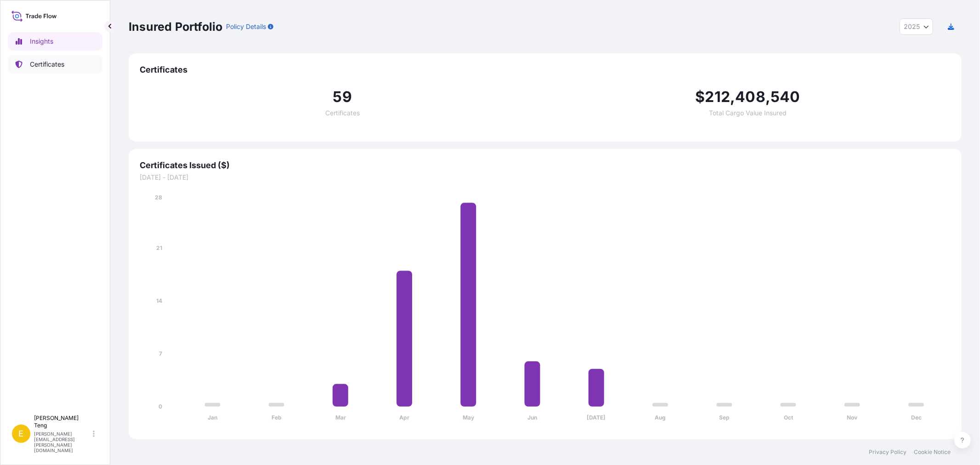 The image size is (980, 465). Describe the element at coordinates (55, 41) in the screenshot. I see `a: Insights` at that location.